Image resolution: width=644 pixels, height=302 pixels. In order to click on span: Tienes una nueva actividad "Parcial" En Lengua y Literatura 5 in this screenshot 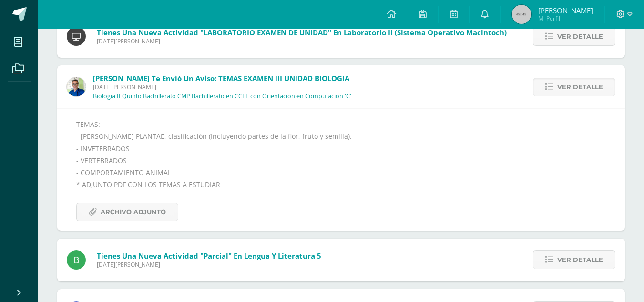, I will do `click(209, 256)`.